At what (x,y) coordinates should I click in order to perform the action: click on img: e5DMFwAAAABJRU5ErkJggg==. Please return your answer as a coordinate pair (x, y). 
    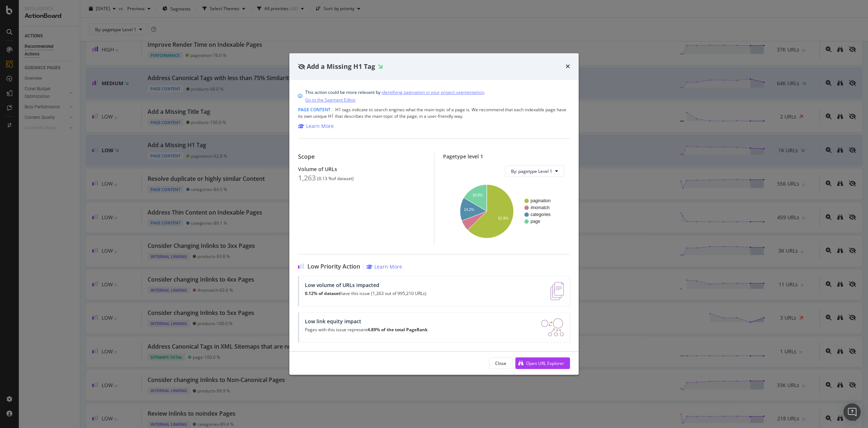
    Looking at the image, I should click on (557, 290).